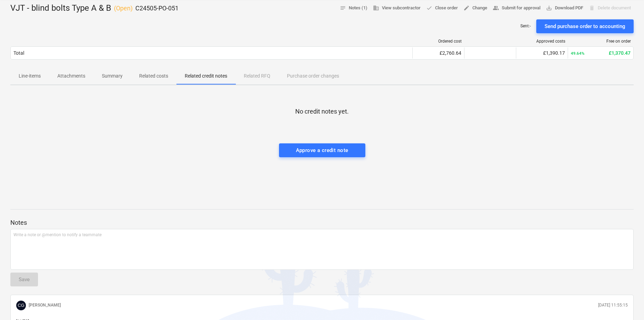 This screenshot has width=644, height=320. What do you see at coordinates (601, 53) in the screenshot?
I see `div: £1,370.47` at bounding box center [601, 53].